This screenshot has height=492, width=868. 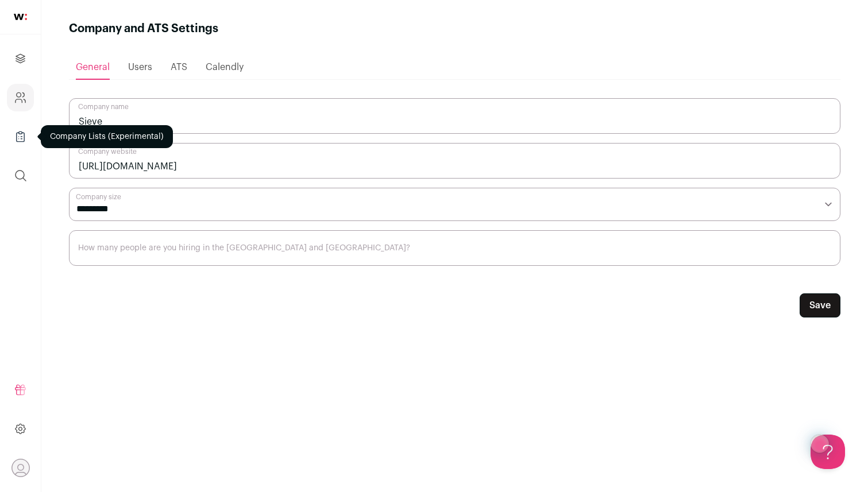 I want to click on span: Users, so click(x=140, y=67).